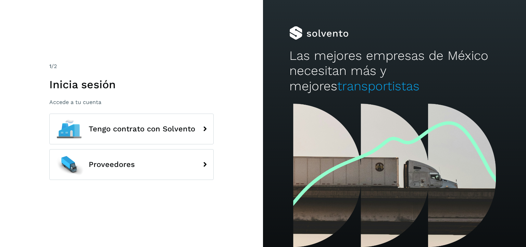 This screenshot has height=247, width=526. I want to click on h2: Las mejores empresas de México necesitan más y mejores, so click(395, 71).